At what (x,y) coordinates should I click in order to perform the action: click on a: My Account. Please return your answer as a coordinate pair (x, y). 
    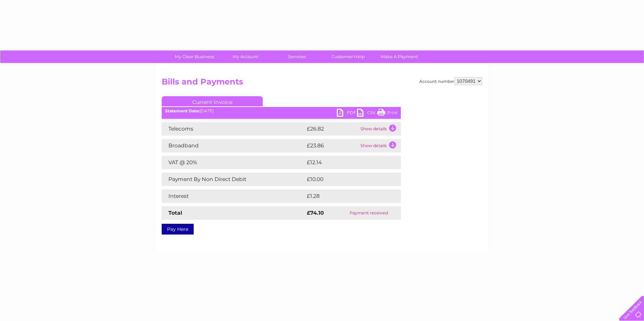
    Looking at the image, I should click on (246, 57).